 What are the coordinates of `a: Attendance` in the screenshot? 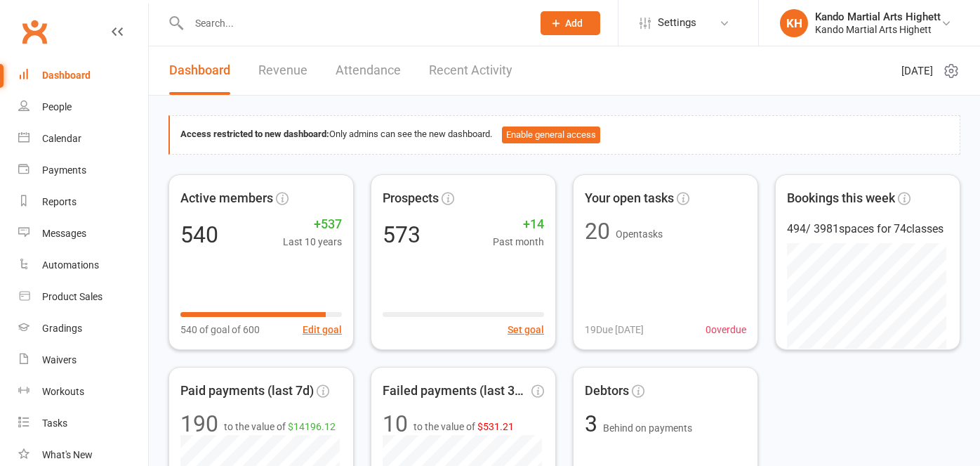 It's located at (368, 70).